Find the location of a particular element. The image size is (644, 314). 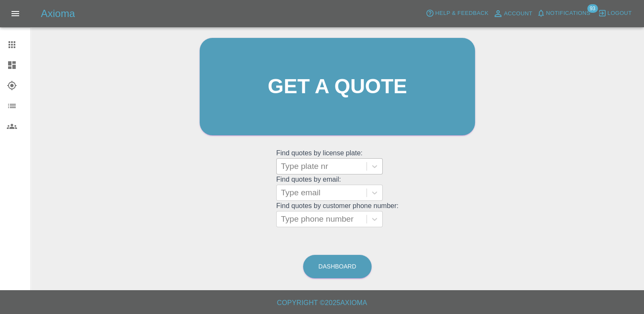

button: Help & Feedback is located at coordinates (456, 13).